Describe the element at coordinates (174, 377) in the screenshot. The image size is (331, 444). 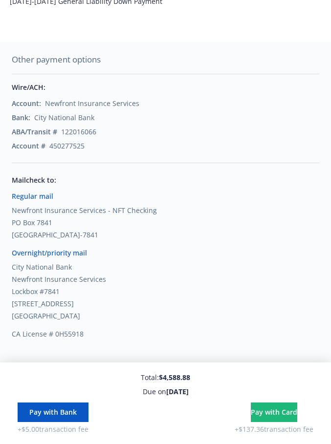
I see `strong: $4,588.88` at that location.